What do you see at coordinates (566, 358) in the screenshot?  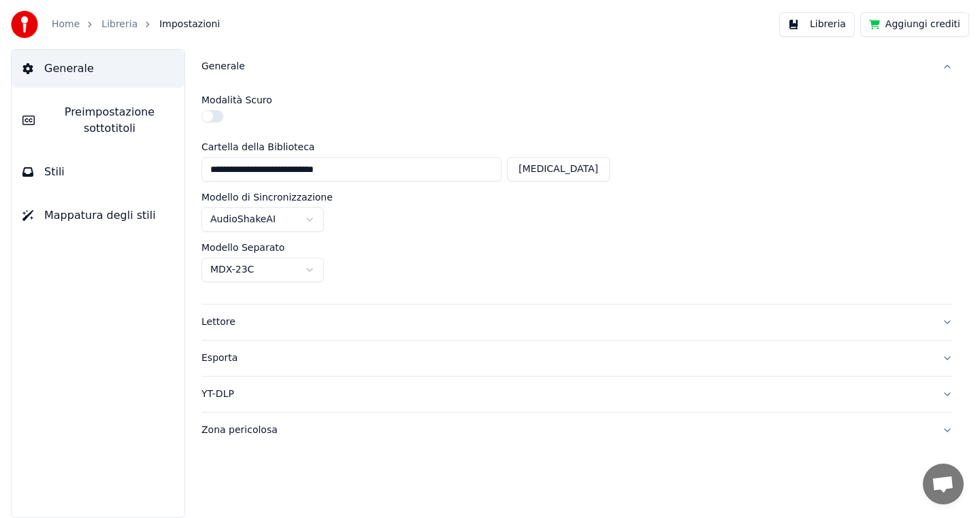 I see `div: Esporta` at bounding box center [566, 358].